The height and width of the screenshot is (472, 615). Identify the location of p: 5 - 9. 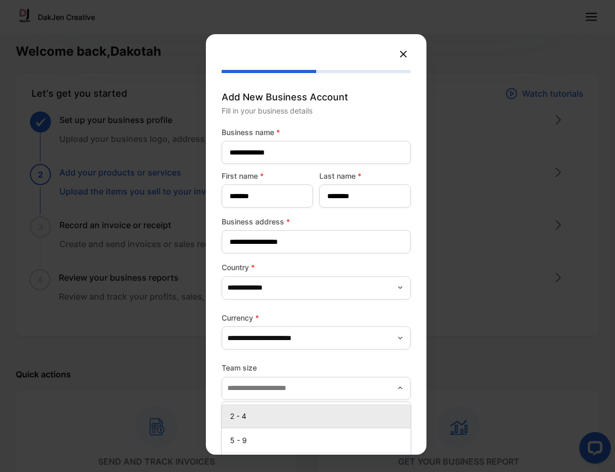
(318, 440).